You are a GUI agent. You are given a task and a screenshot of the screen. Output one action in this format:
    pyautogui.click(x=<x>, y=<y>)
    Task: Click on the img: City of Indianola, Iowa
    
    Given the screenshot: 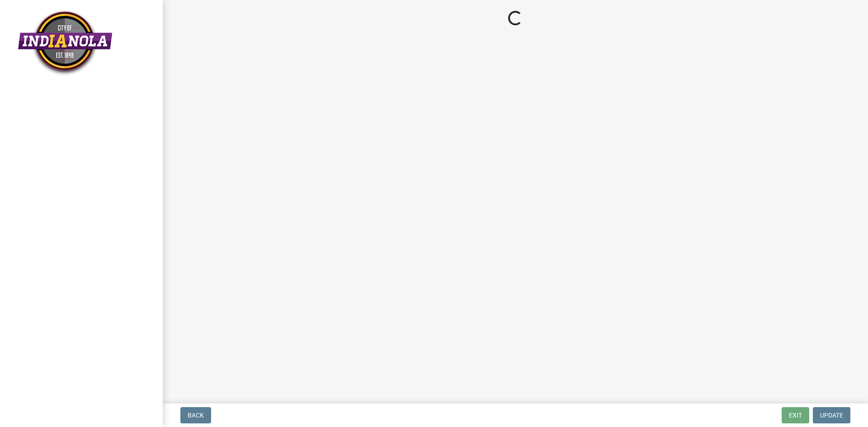 What is the action you would take?
    pyautogui.click(x=65, y=42)
    